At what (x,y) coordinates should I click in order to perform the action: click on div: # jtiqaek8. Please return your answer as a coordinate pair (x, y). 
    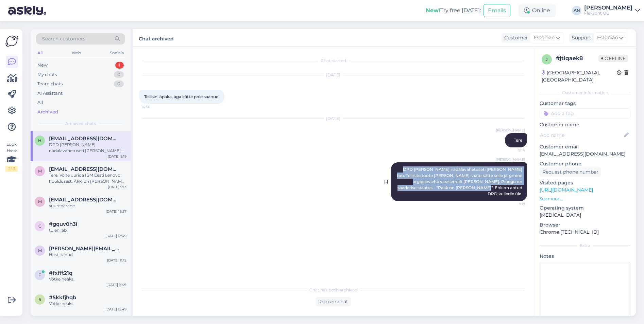
    Looking at the image, I should click on (577, 59).